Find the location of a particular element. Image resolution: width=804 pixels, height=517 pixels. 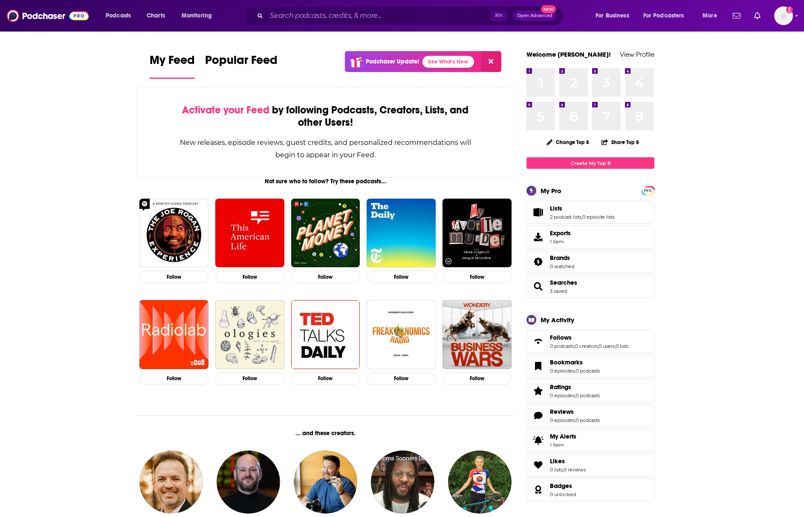

span: For Business is located at coordinates (612, 16).